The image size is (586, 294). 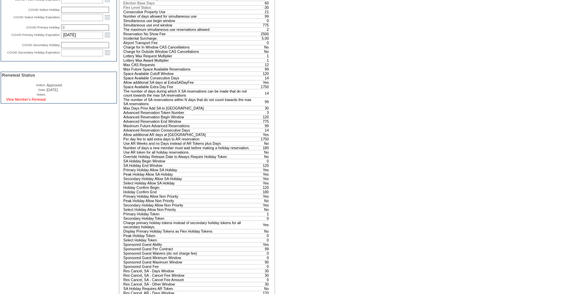 What do you see at coordinates (190, 29) in the screenshot?
I see `td: The maximum simultaneous use reservations allowed` at bounding box center [190, 29].